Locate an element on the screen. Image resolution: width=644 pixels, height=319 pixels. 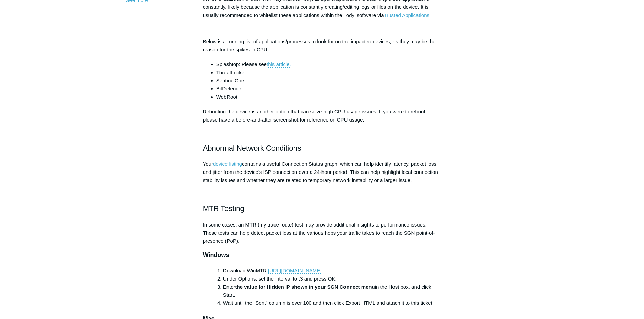
p: Below is a running list of applications/processes to look for on the impacted devices, as they ma... is located at coordinates (322, 45).